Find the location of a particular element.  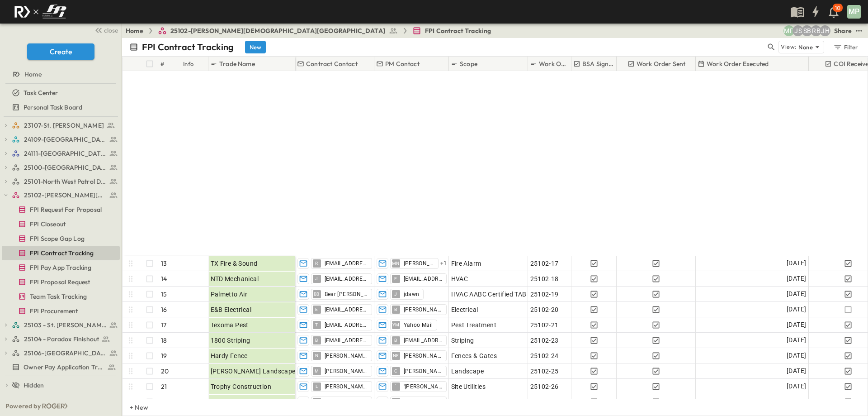

p: FPI Contract Tracking is located at coordinates (188, 47).